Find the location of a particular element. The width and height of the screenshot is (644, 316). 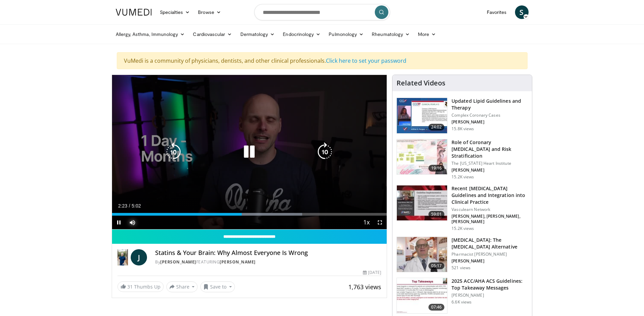

img: 77f671eb-9394-4acc-bc78-a9f077f94e00.150x105_q85_crop-smart_upscale.jpg is located at coordinates (422, 116).